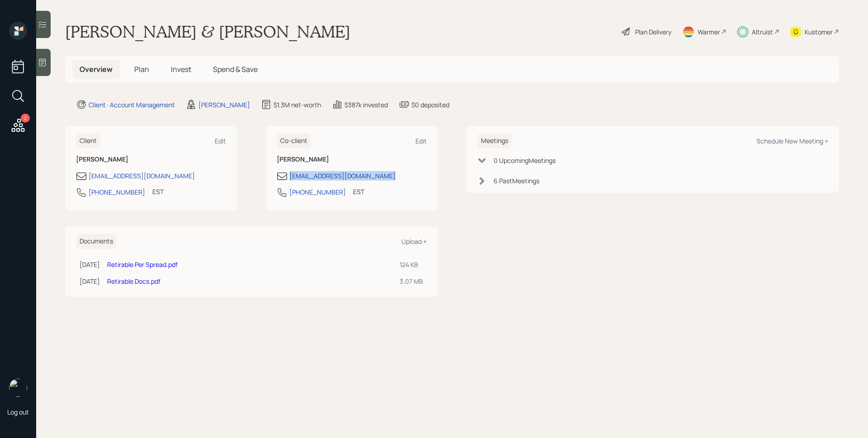 This screenshot has width=868, height=438. I want to click on img: james-distasi-headshot.png, so click(18, 388).